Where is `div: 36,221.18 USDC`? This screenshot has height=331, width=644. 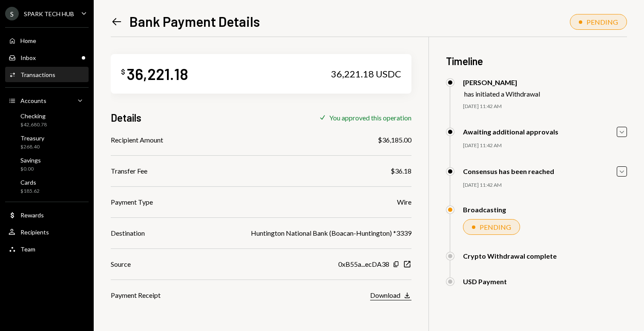
div: 36,221.18 USDC is located at coordinates (366, 74).